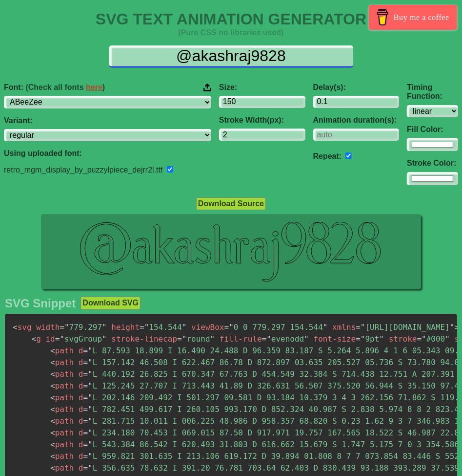 The image size is (462, 476). I want to click on label: retro_mgm_display_by_puzzylpiece_dejrr2l.ttf, so click(83, 169).